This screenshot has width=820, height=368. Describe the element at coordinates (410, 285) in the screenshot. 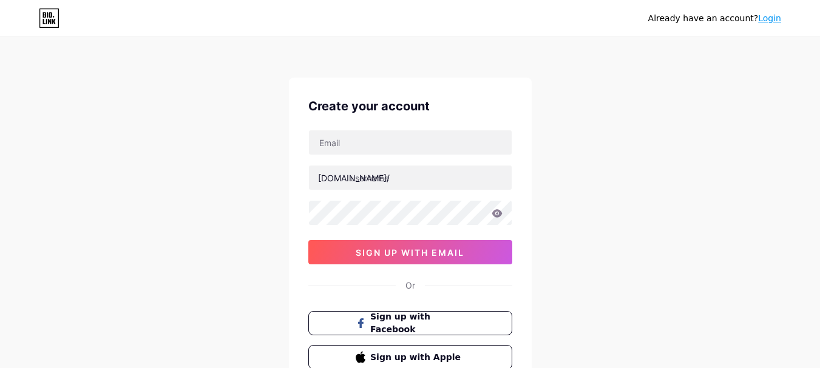

I see `div: Or` at that location.